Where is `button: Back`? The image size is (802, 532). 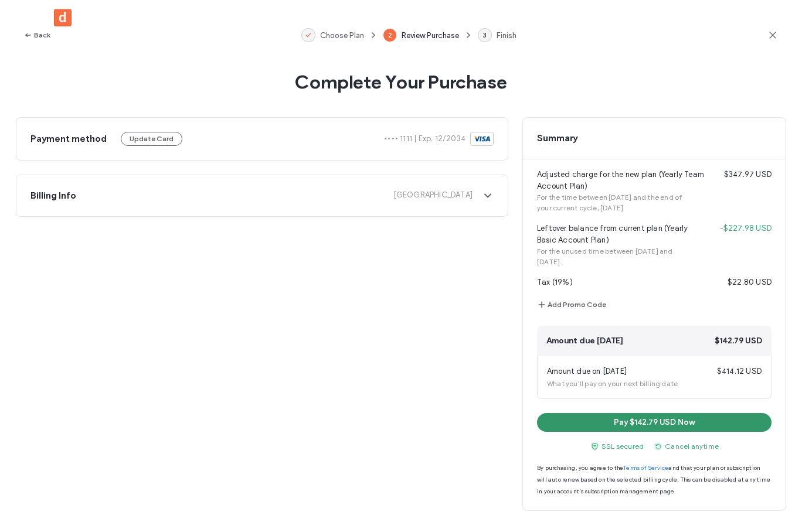
button: Back is located at coordinates (37, 35).